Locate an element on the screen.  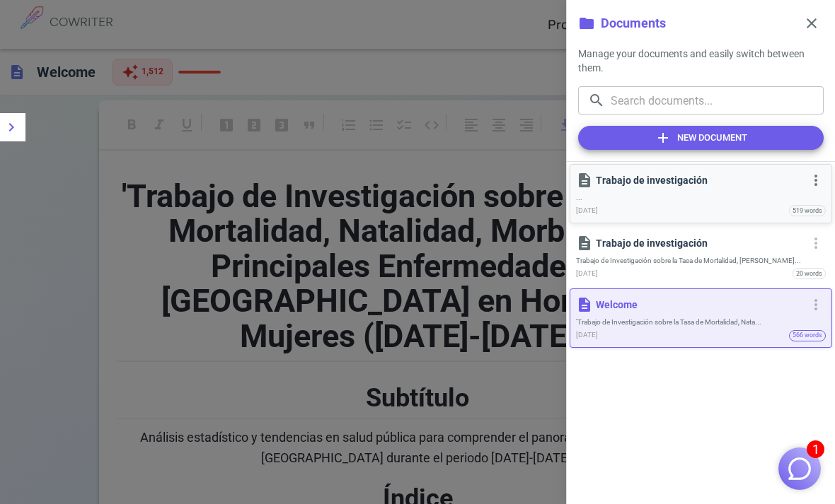
span: 20 words is located at coordinates (809, 273).